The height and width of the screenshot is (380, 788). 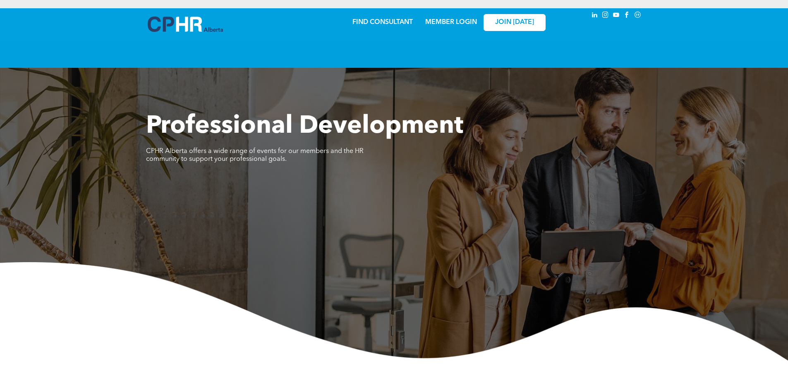 What do you see at coordinates (451, 22) in the screenshot?
I see `a: MEMBER LOGIN` at bounding box center [451, 22].